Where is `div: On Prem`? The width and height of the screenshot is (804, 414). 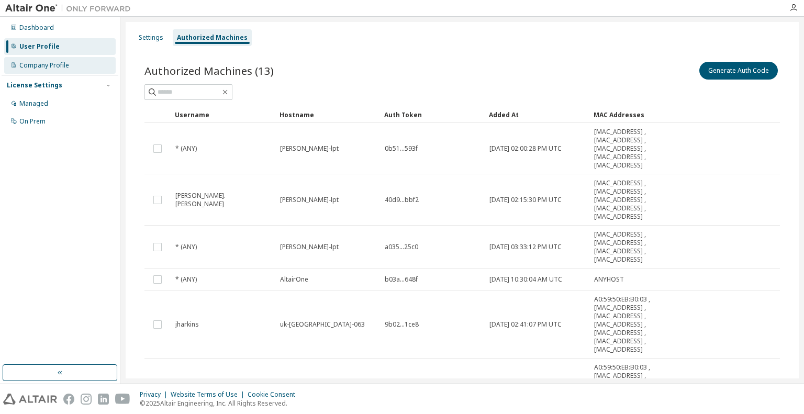
div: On Prem is located at coordinates (32, 121).